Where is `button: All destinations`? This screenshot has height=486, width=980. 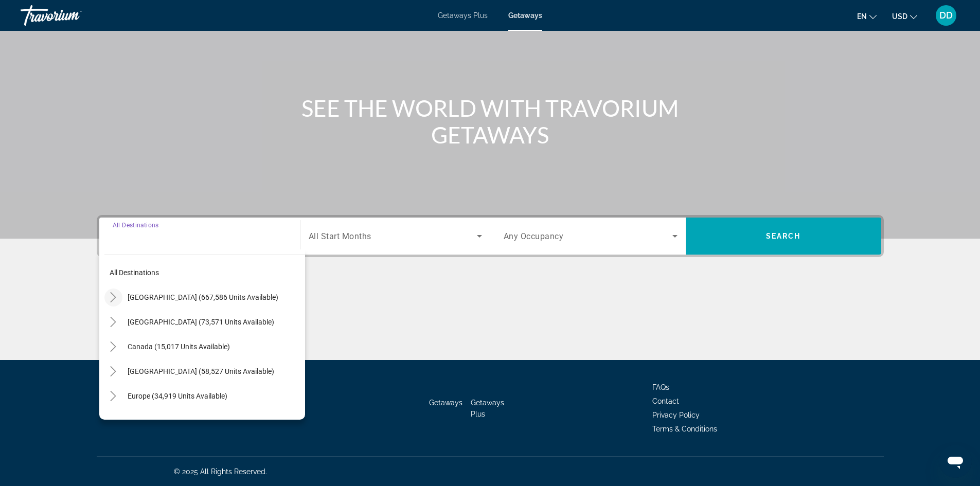
button: All destinations is located at coordinates (205, 272).